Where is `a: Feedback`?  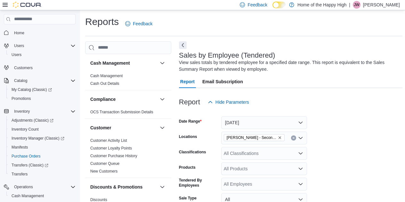
a: Feedback is located at coordinates (138, 24).